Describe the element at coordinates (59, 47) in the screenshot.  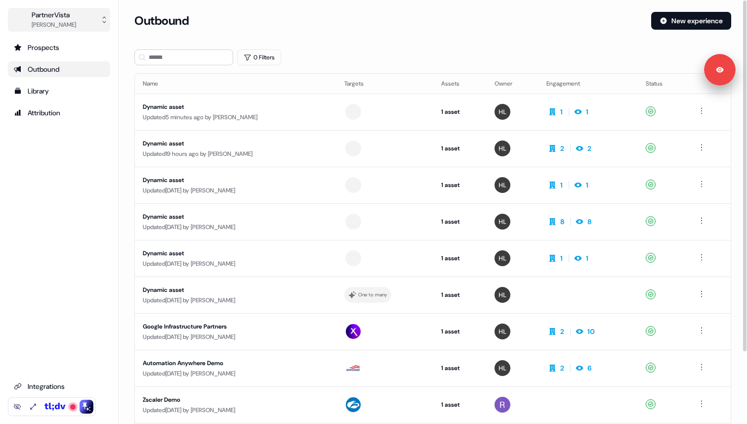
I see `a: Go to prospects` at that location.